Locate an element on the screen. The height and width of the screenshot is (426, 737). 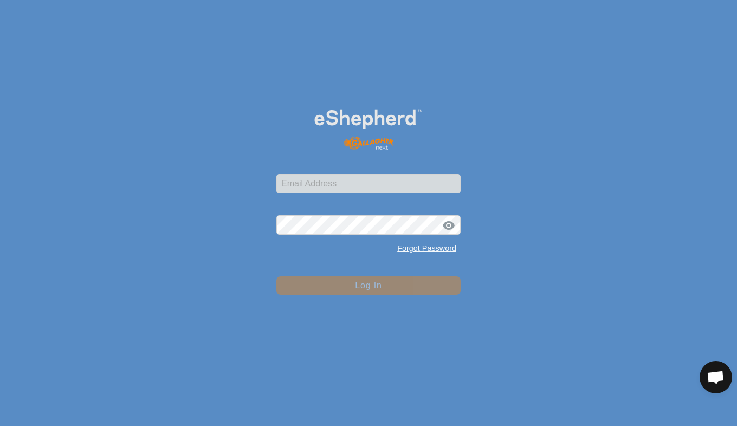
input: Email Address is located at coordinates (369, 184).